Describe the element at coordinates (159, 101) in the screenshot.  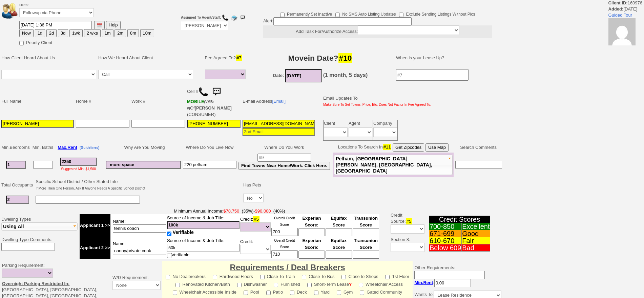
I see `td: Work #` at that location.